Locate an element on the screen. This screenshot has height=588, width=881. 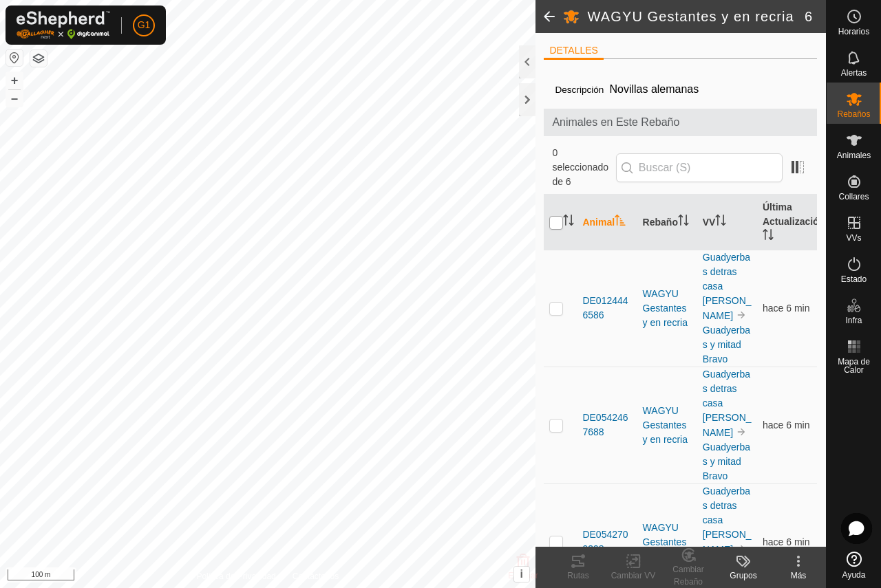
span: Animales en Este Rebaño is located at coordinates (680, 122).